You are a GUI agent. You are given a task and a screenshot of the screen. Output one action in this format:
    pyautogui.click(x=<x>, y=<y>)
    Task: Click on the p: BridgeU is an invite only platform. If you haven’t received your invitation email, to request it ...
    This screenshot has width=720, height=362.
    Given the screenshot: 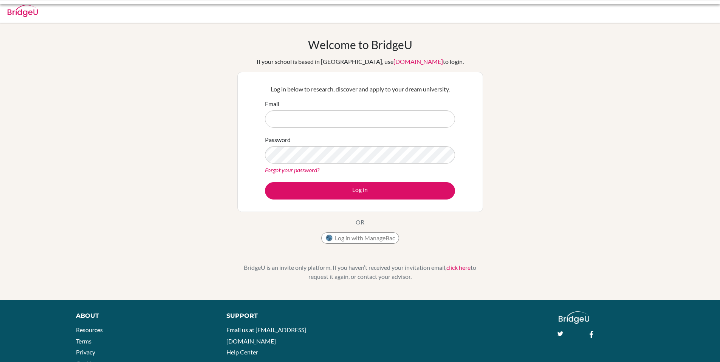 What is the action you would take?
    pyautogui.click(x=360, y=272)
    